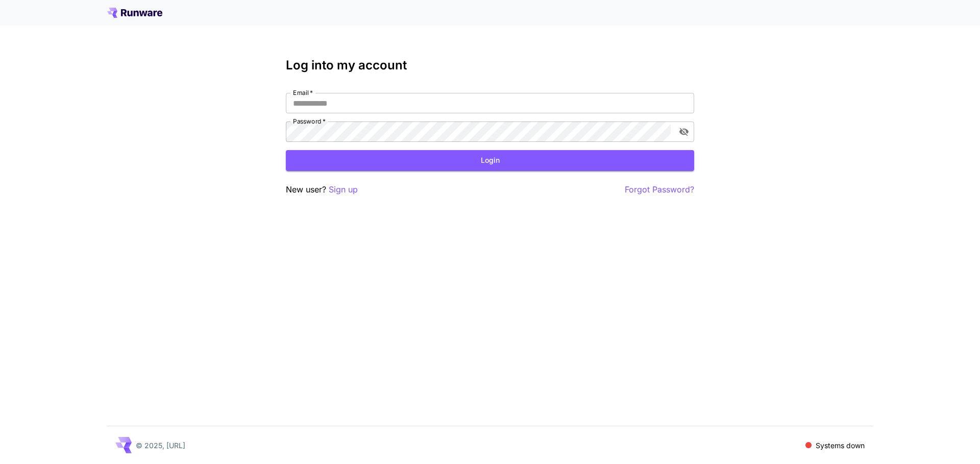  Describe the element at coordinates (321, 190) in the screenshot. I see `p: New user?` at that location.